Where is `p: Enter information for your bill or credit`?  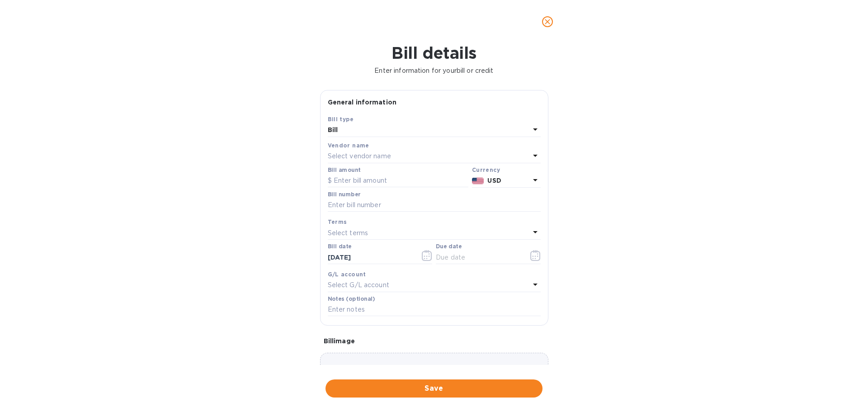 p: Enter information for your bill or credit is located at coordinates (434, 71).